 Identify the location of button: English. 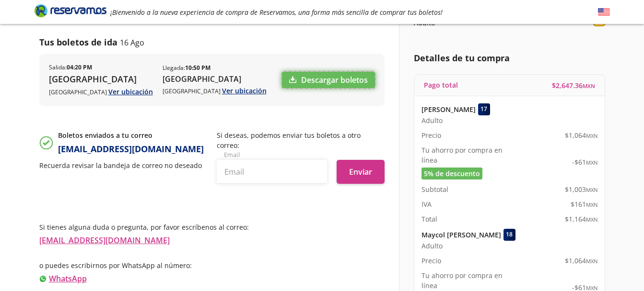
(604, 12).